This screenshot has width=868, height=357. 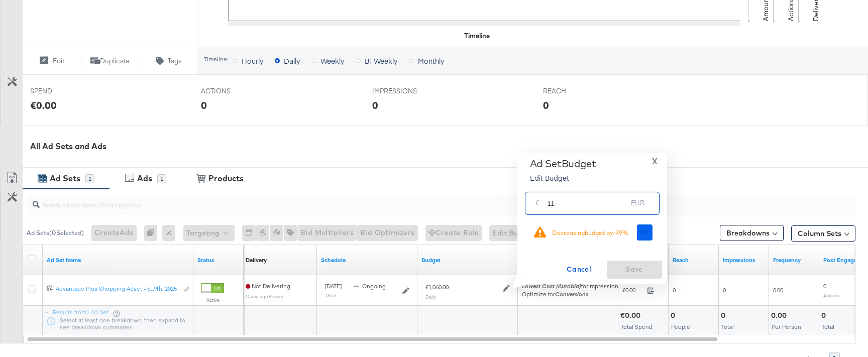 What do you see at coordinates (563, 178) in the screenshot?
I see `p: Edit Budget` at bounding box center [563, 178].